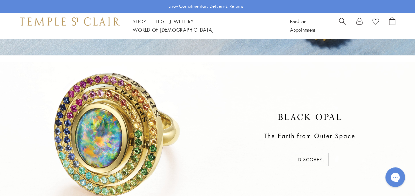 This screenshot has width=415, height=196. I want to click on p: Enjoy Complimentary Delivery & Returns, so click(206, 6).